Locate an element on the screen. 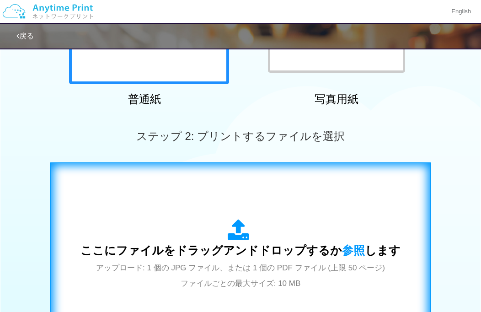 This screenshot has height=312, width=481. span: アップロード: 1 個の JPG ファイル、または 1 個の PDF ファイル (上限 50 ページ) ファイルごとの最大サイズ: 10 MB is located at coordinates (240, 275).